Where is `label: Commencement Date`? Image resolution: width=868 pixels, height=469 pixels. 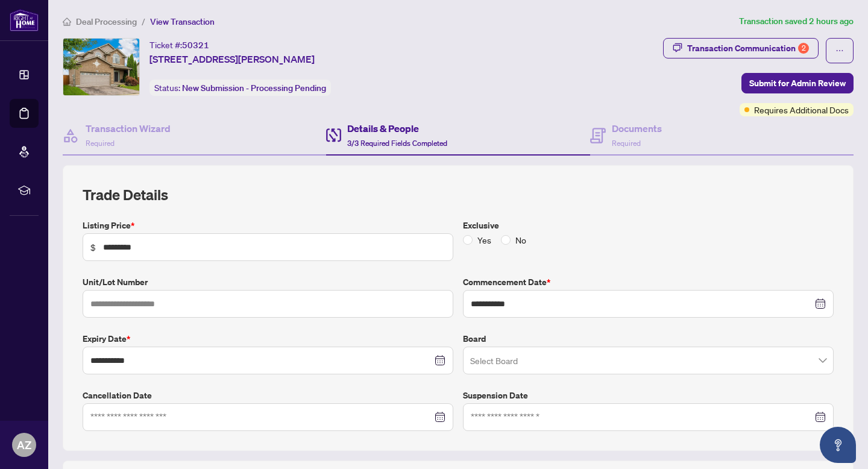 label: Commencement Date is located at coordinates (648, 282).